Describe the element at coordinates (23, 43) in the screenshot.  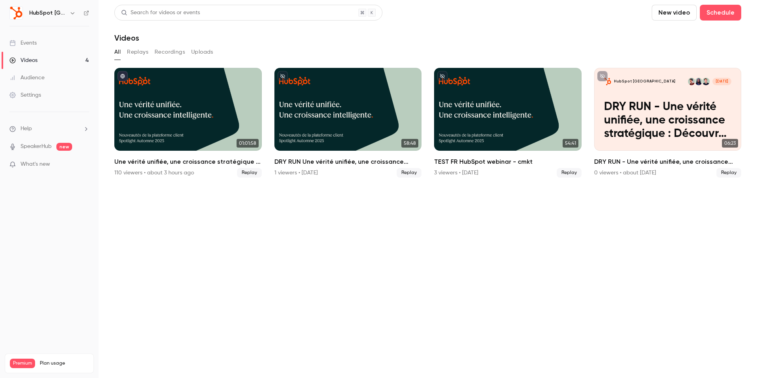
I see `div: Events` at that location.